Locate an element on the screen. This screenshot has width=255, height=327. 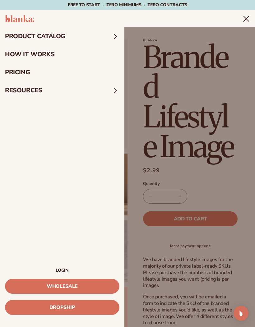
a: Wholesale is located at coordinates (62, 287).